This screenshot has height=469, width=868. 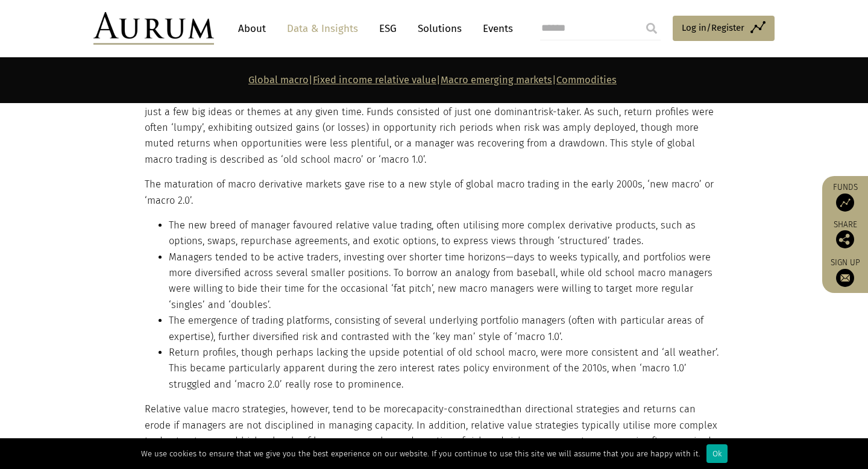 What do you see at coordinates (374, 79) in the screenshot?
I see `a: Fixed income relative value` at bounding box center [374, 79].